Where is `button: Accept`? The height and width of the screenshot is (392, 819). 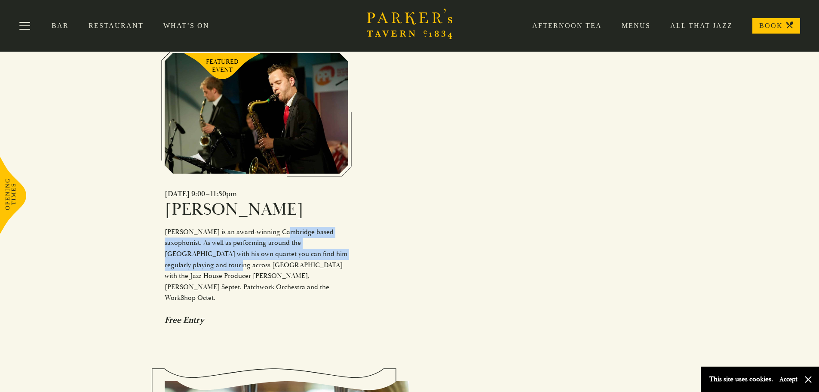
button: Accept is located at coordinates (789, 379).